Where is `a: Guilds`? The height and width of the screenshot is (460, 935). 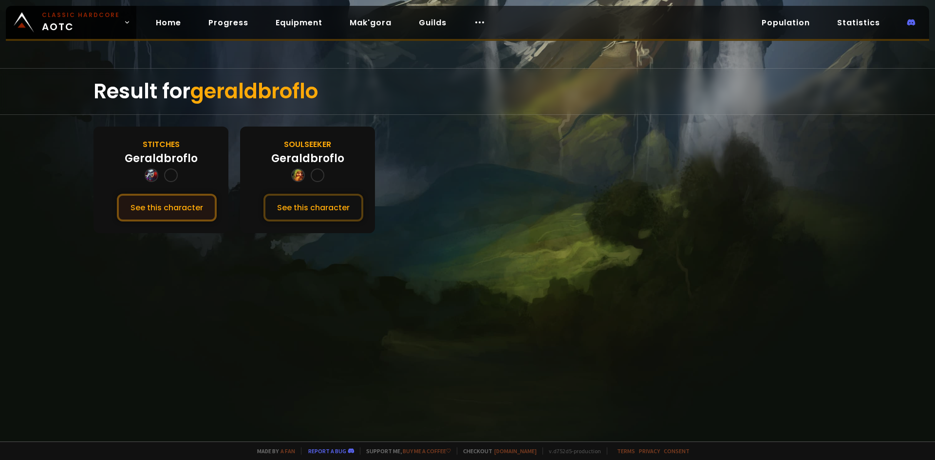 a: Guilds is located at coordinates (433, 22).